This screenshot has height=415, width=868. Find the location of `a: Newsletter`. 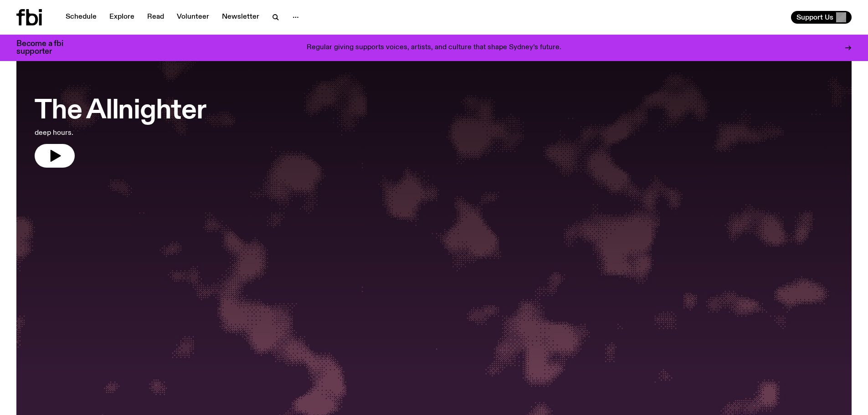

a: Newsletter is located at coordinates (241, 17).